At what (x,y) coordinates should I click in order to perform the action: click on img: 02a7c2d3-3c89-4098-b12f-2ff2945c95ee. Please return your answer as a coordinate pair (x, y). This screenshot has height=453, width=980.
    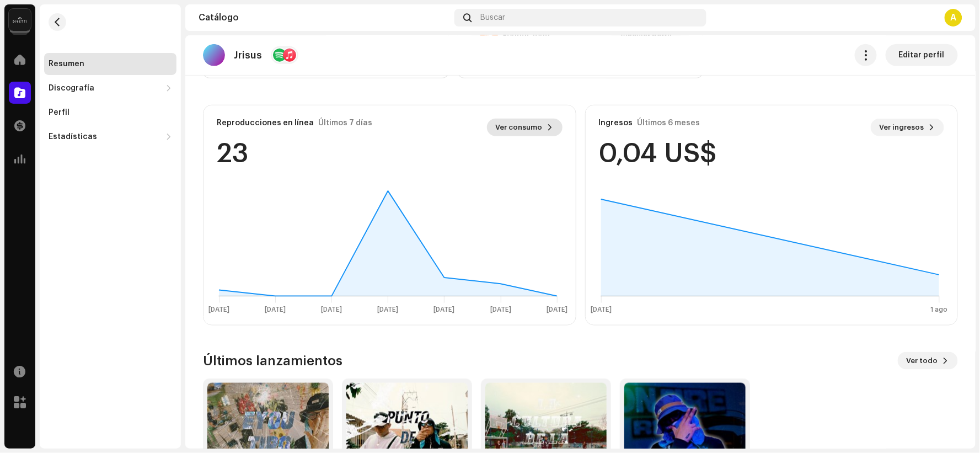
    Looking at the image, I should click on (20, 20).